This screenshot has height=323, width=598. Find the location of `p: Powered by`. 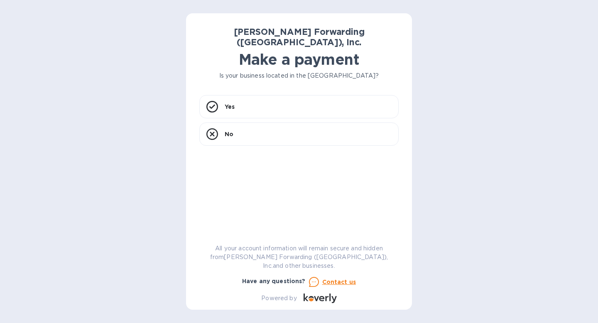

p: Powered by is located at coordinates (279, 298).